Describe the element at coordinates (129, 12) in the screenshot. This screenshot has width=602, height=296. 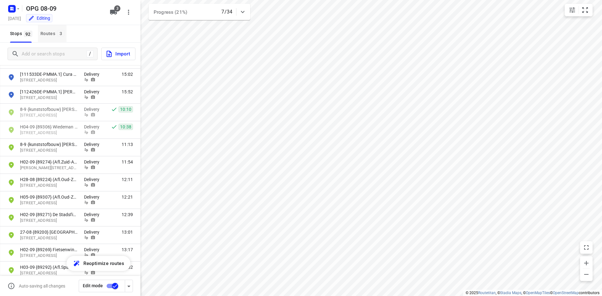
I see `button: More` at that location.